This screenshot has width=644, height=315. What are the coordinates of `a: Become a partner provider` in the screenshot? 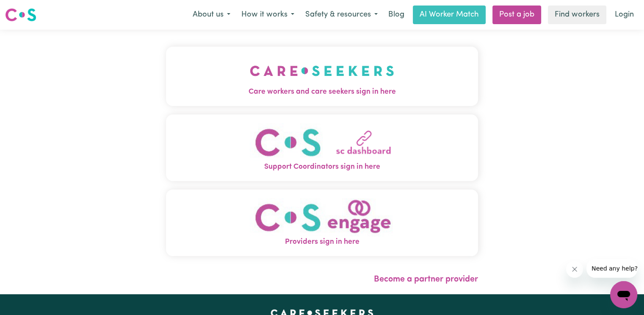 It's located at (426, 279).